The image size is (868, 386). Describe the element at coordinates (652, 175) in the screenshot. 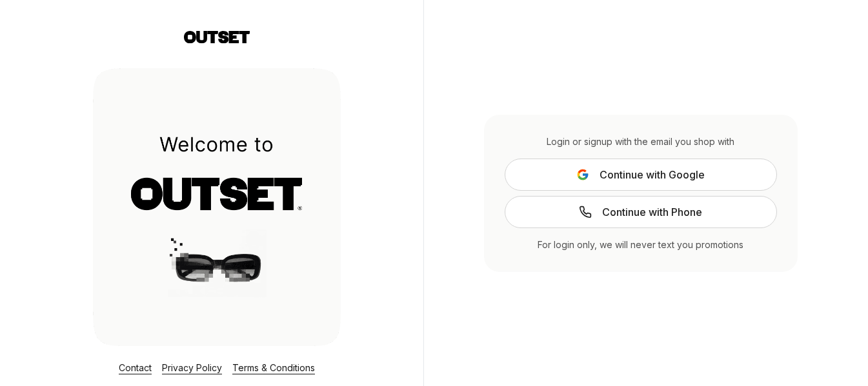

I see `span: Continue with Google` at that location.